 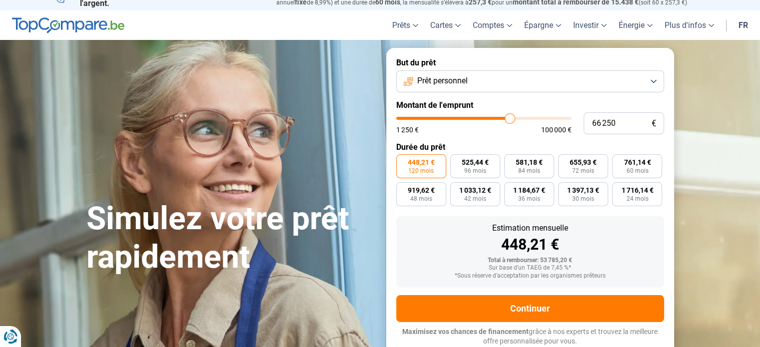 I want to click on span: 1 033,12 €, so click(x=475, y=190).